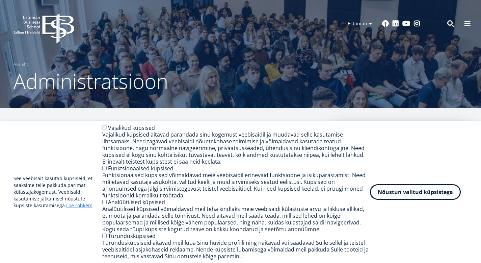 Image resolution: width=481 pixels, height=263 pixels. Describe the element at coordinates (141, 168) in the screenshot. I see `label: Funktsionaalsed küpsised` at that location.